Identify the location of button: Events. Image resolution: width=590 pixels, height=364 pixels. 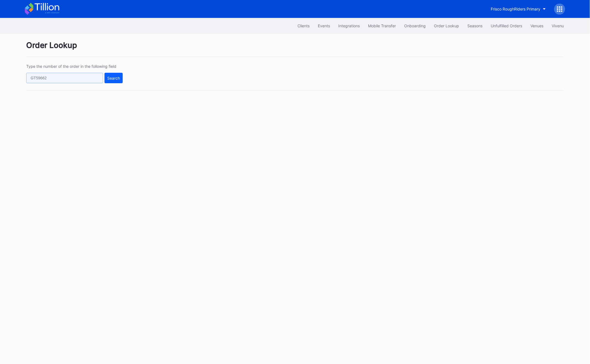
(324, 26).